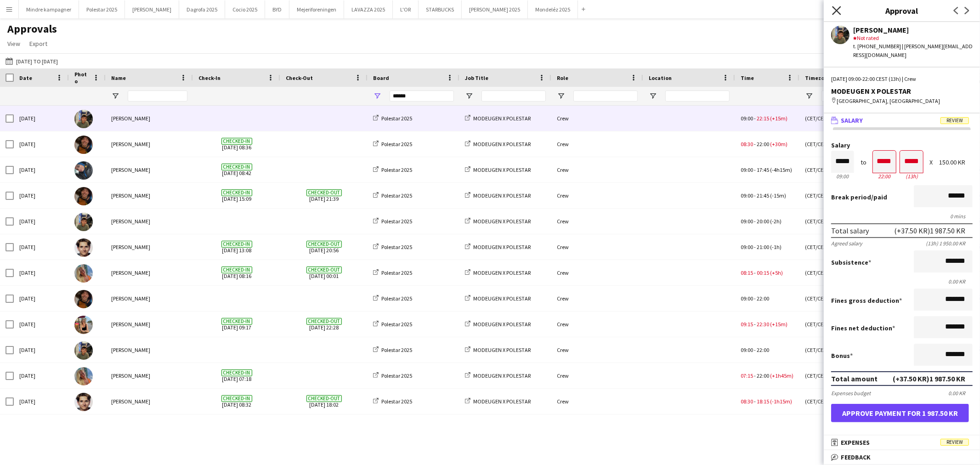  What do you see at coordinates (299, 78) in the screenshot?
I see `span: Check-Out` at bounding box center [299, 78].